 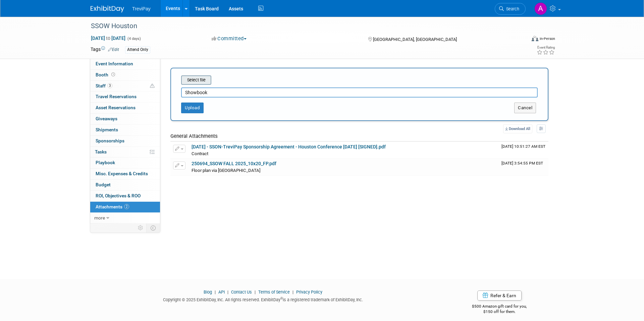 I want to click on span: Misc. Expenses & Credits, so click(x=122, y=174).